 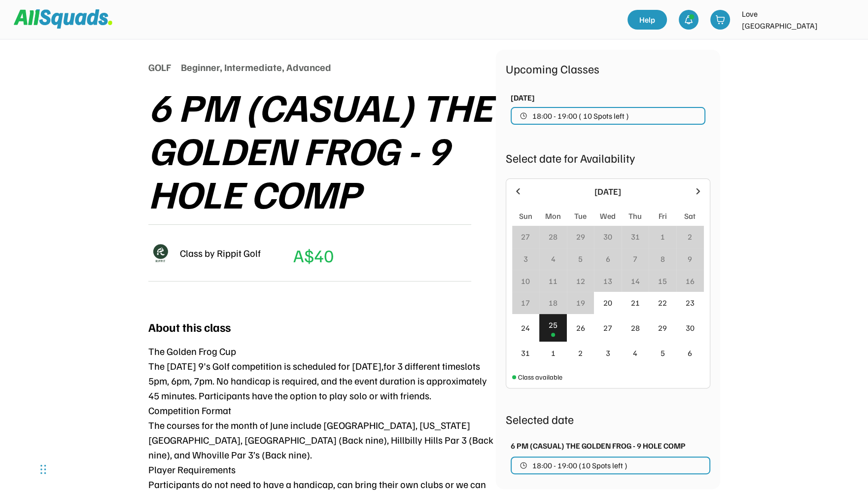 I want to click on span: 18:00 - 19:00 (10 Spots left ), so click(x=580, y=465).